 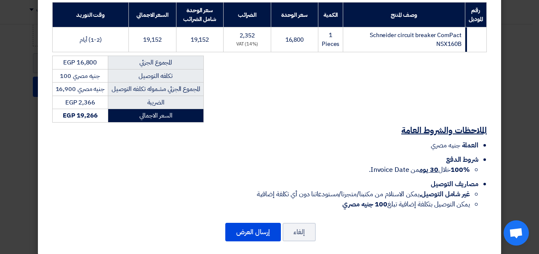 What do you see at coordinates (445, 194) in the screenshot?
I see `strong: غير شامل التوصيل,` at bounding box center [445, 194].